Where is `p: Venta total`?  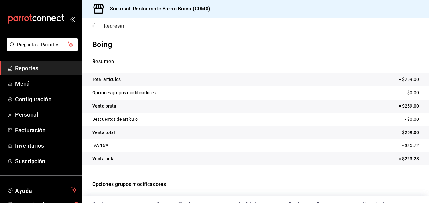 p: Venta total is located at coordinates (104, 132).